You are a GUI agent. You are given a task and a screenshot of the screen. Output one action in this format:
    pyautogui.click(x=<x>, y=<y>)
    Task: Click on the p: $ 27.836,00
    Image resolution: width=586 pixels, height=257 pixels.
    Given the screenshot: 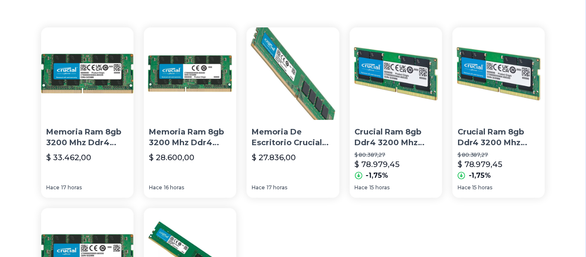 What is the action you would take?
    pyautogui.click(x=274, y=158)
    